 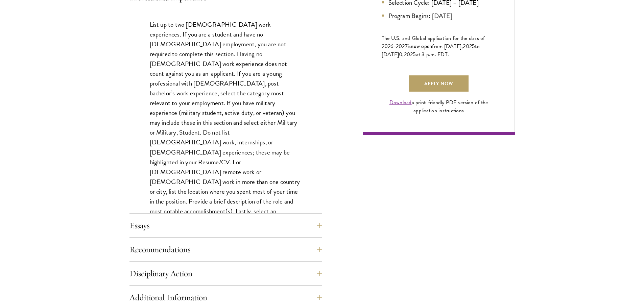 What do you see at coordinates (225, 297) in the screenshot?
I see `button: Additional Information` at bounding box center [225, 297].